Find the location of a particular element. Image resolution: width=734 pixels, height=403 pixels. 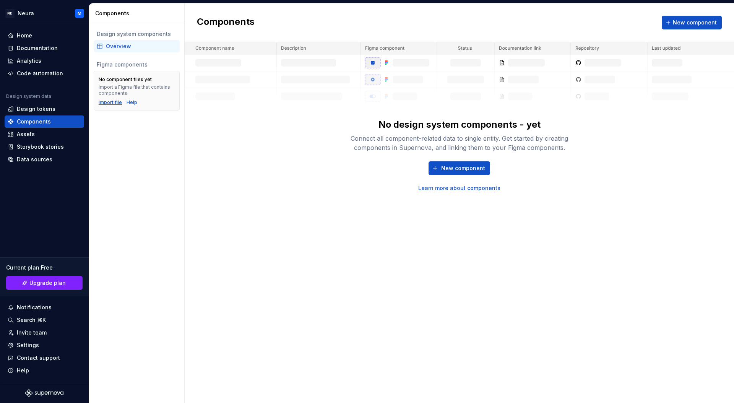

div: Import file is located at coordinates (110, 102).